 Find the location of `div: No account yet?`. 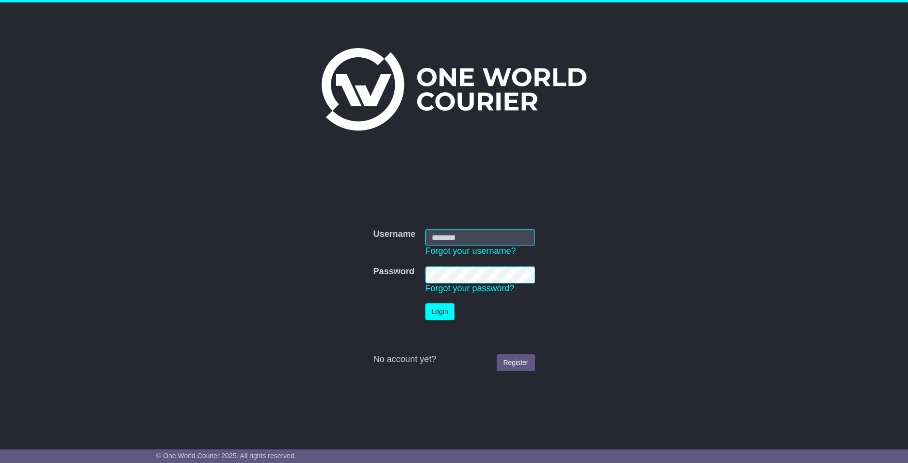

div: No account yet? is located at coordinates (454, 359).